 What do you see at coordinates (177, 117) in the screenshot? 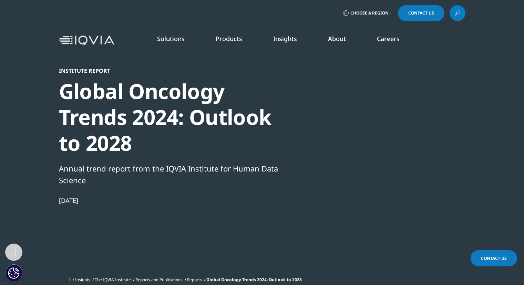
I see `div: Global Oncology Trends 2024: Outlook to 2028` at bounding box center [177, 117].